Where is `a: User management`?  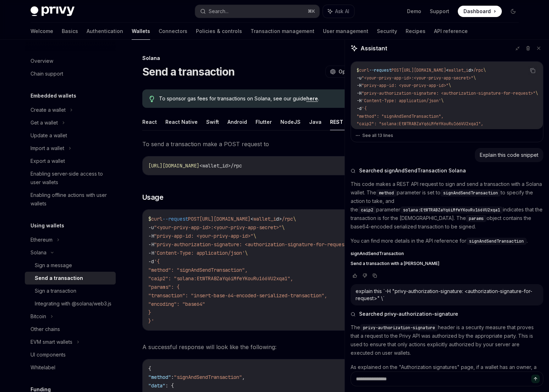 a: User management is located at coordinates (346, 31).